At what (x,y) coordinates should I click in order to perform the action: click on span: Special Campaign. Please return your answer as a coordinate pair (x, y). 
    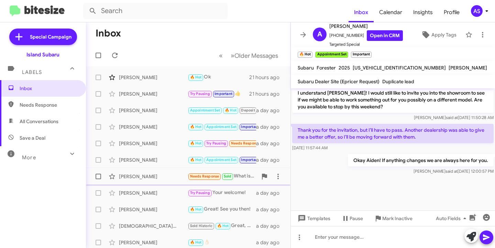
    Looking at the image, I should click on (51, 37).